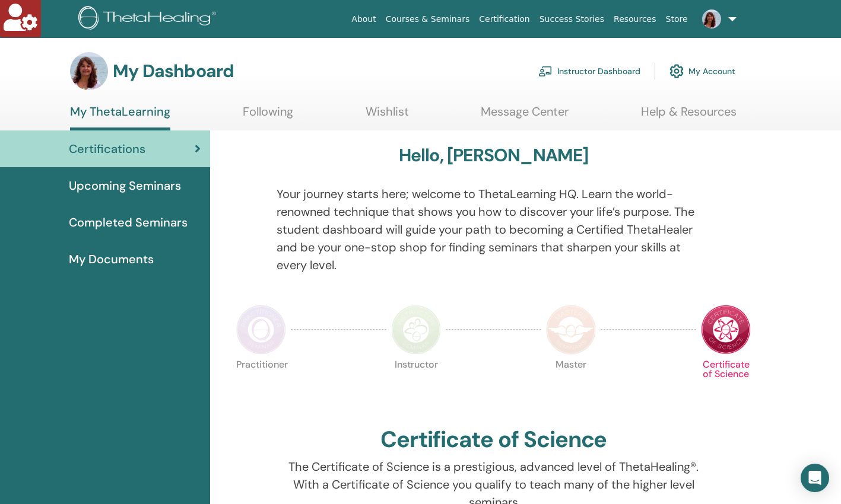 The width and height of the screenshot is (841, 504). Describe the element at coordinates (571, 329) in the screenshot. I see `img: Master` at that location.